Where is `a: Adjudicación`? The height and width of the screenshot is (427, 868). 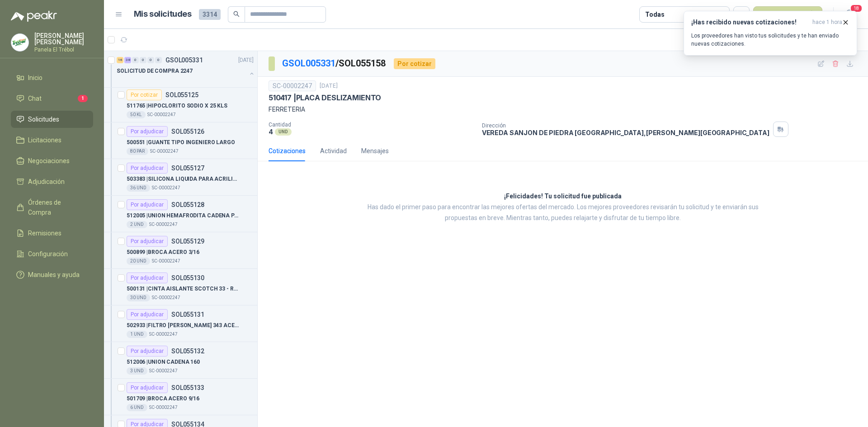
a: Adjudicación is located at coordinates (52, 182).